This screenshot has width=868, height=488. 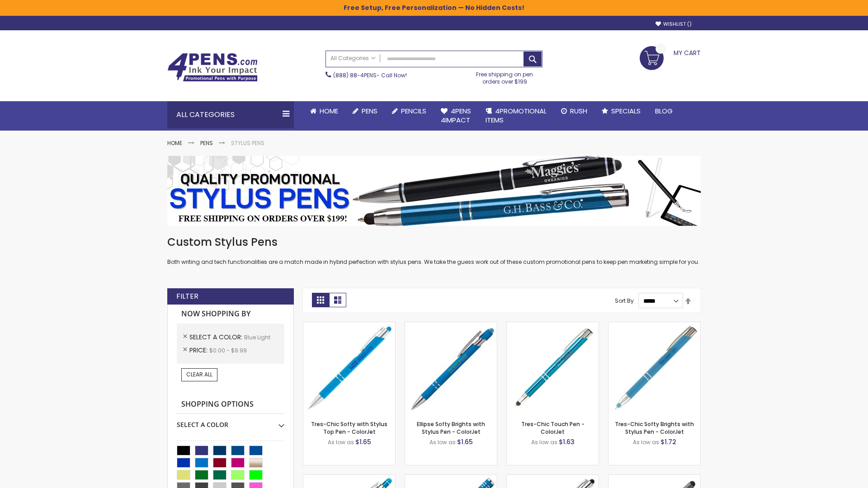 I want to click on a: Wishlist, so click(x=674, y=24).